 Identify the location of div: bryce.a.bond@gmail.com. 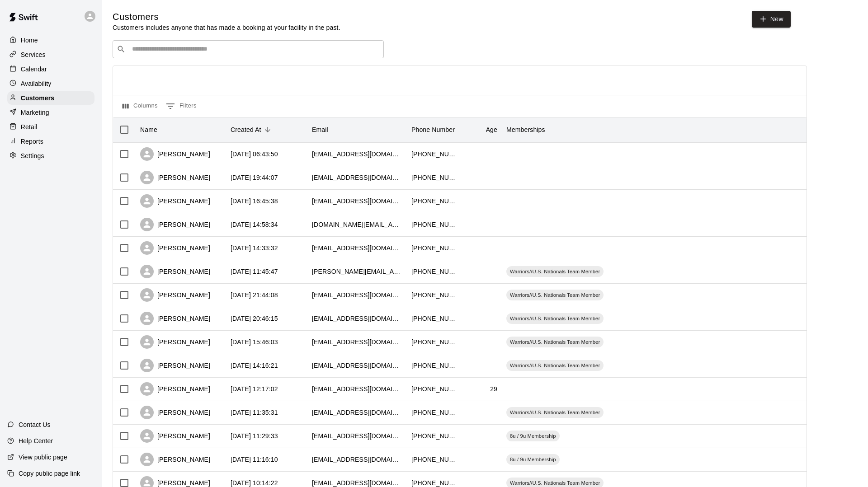
(357, 225).